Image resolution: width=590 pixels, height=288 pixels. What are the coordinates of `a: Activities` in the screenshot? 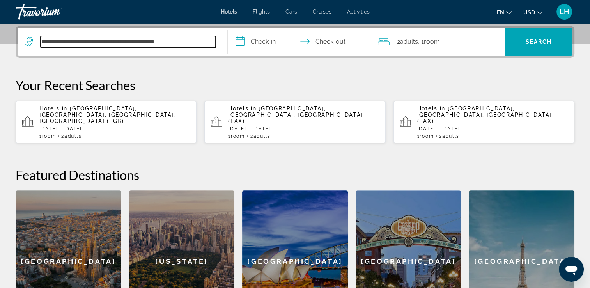 It's located at (358, 12).